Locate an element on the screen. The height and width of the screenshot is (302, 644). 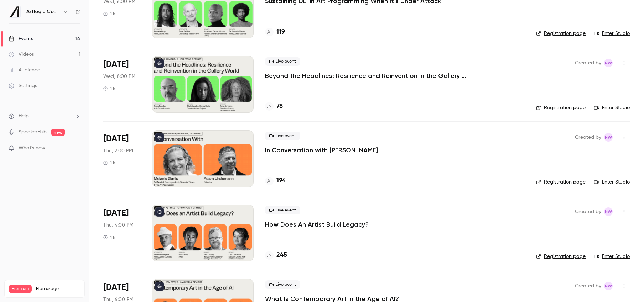
li: help-dropdown-opener is located at coordinates (45, 116).